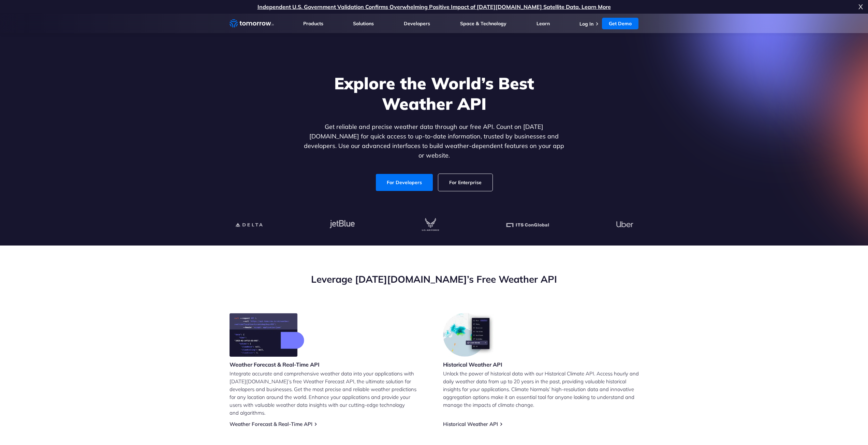 The image size is (868, 445). I want to click on h3: Weather Forecast & Real-Time API, so click(275, 365).